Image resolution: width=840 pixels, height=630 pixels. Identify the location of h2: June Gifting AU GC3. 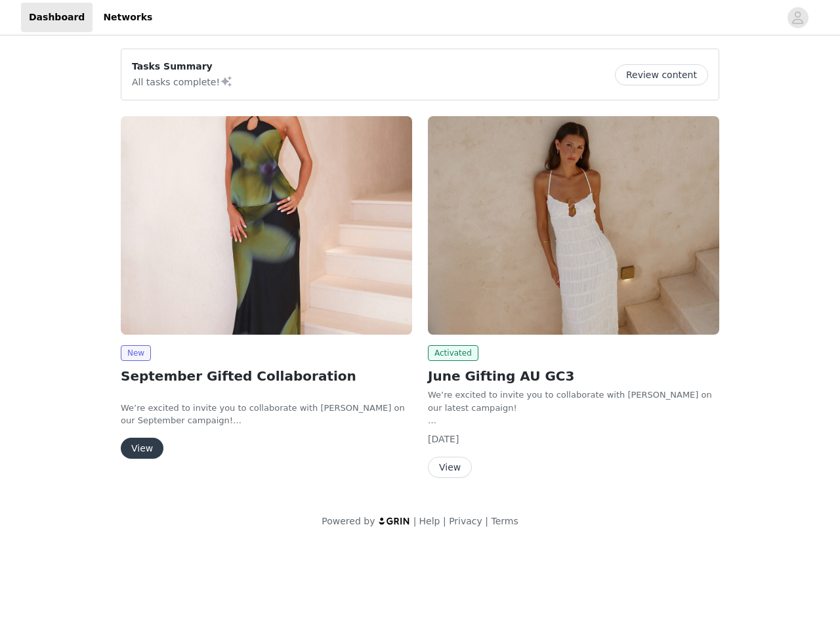
(573, 376).